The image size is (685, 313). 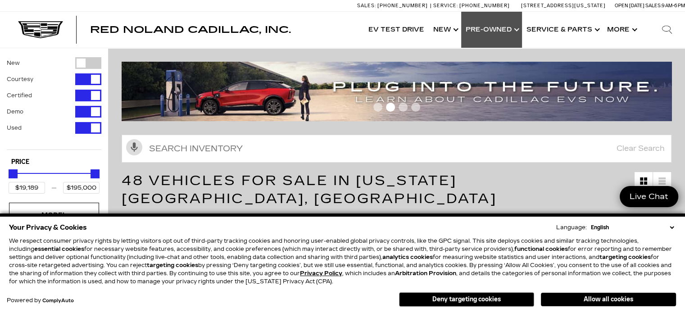 What do you see at coordinates (48, 227) in the screenshot?
I see `span: Your Privacy & Cookies` at bounding box center [48, 227].